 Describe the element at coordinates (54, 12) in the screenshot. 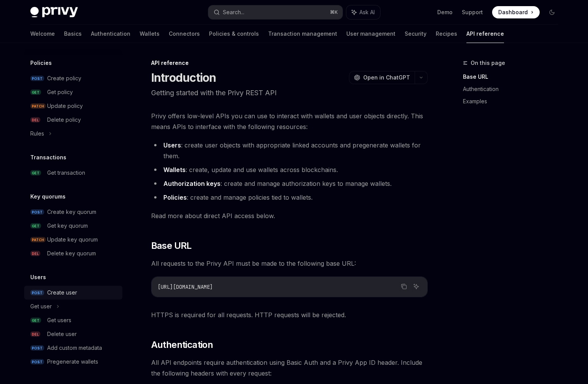

I see `img: dark logo` at that location.